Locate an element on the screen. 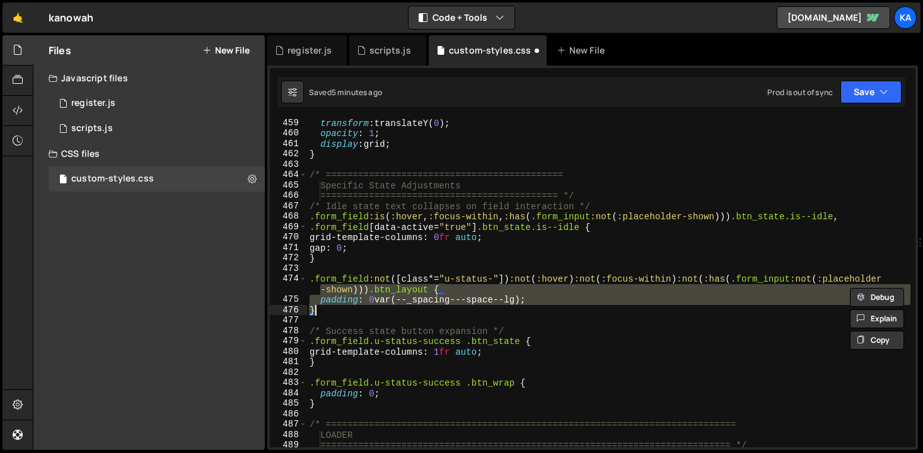 The height and width of the screenshot is (453, 923). div: 480 is located at coordinates (288, 352).